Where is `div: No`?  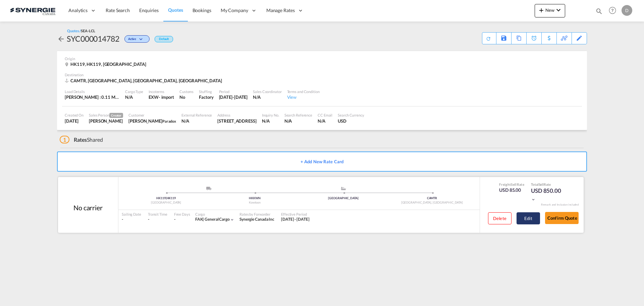
div: No is located at coordinates (187, 97).